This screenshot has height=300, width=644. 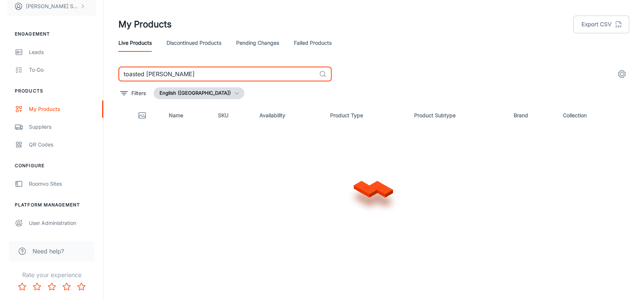 What do you see at coordinates (233, 115) in the screenshot?
I see `th: SKU` at bounding box center [233, 115].